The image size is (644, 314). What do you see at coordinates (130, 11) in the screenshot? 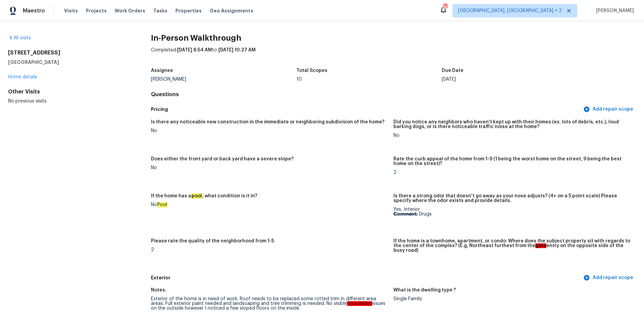
I see `span: Work Orders` at bounding box center [130, 11].